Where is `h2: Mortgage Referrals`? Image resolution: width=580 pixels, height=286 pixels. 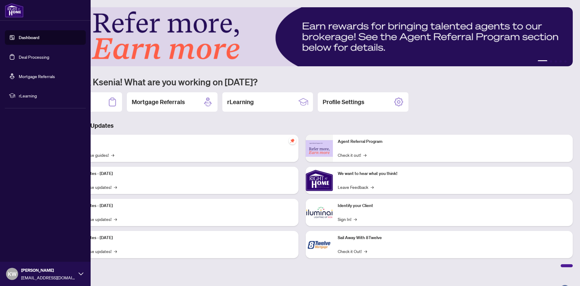 h2: Mortgage Referrals is located at coordinates (158, 102).